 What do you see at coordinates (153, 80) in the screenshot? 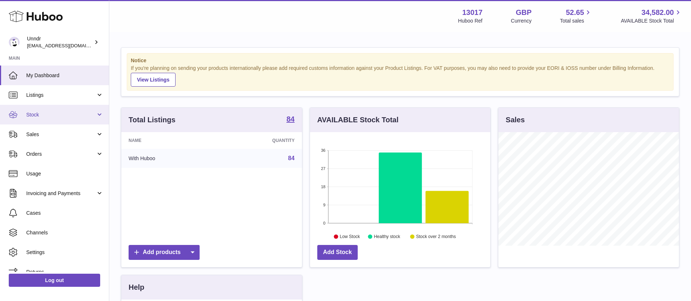
I see `a: View Listings` at bounding box center [153, 80].